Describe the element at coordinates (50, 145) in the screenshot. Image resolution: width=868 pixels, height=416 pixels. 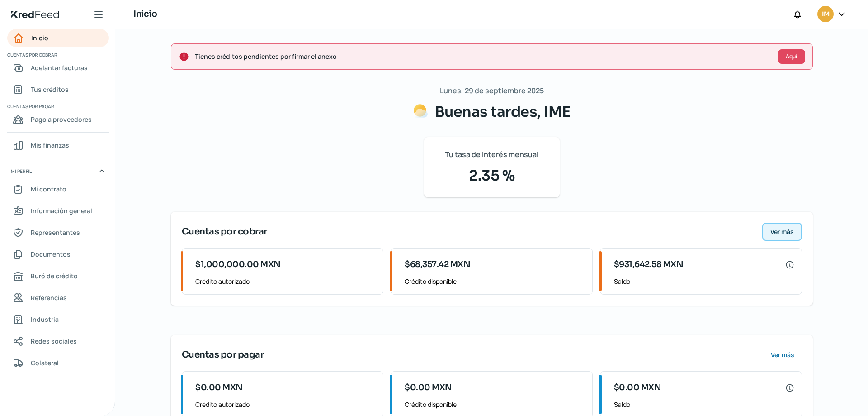
I see `span: Mis finanzas` at that location.